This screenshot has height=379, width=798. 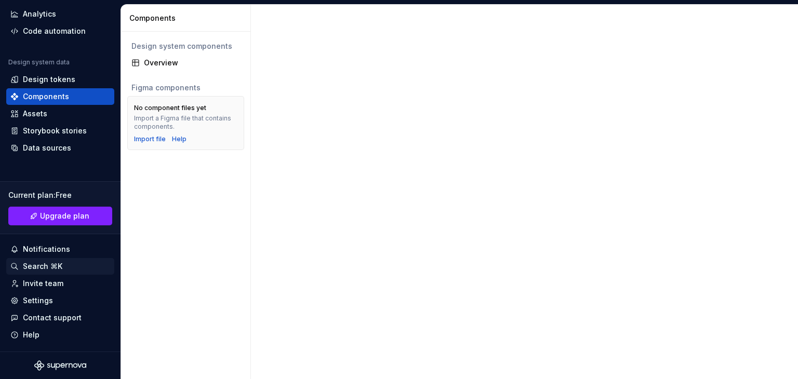 What do you see at coordinates (60, 14) in the screenshot?
I see `a: Analytics` at bounding box center [60, 14].